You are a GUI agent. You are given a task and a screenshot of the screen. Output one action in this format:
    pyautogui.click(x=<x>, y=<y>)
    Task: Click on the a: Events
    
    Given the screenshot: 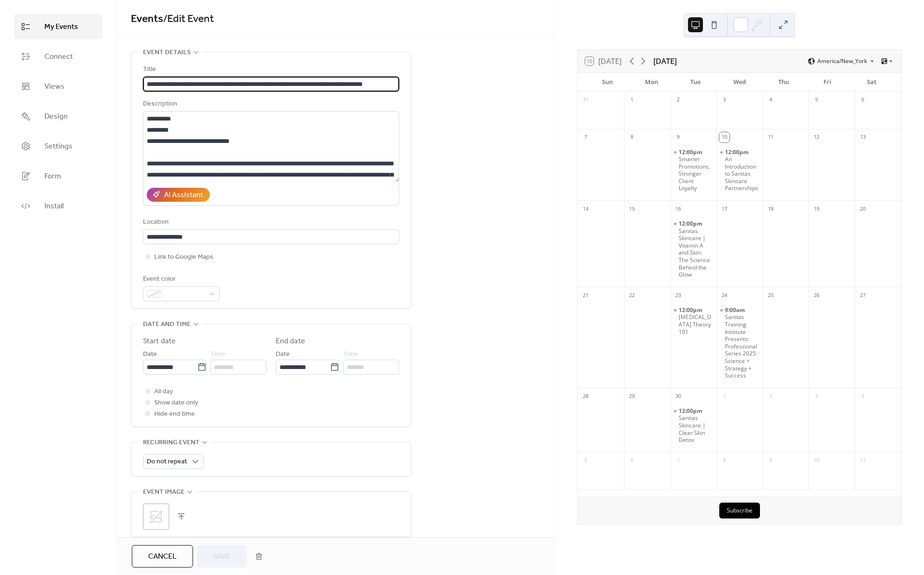 What is the action you would take?
    pyautogui.click(x=147, y=19)
    